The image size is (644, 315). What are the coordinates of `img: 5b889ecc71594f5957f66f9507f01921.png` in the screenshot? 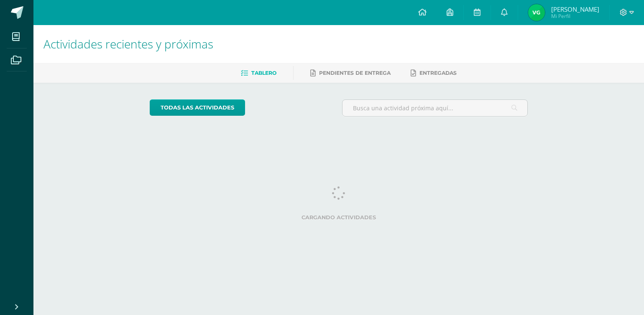 It's located at (536, 12).